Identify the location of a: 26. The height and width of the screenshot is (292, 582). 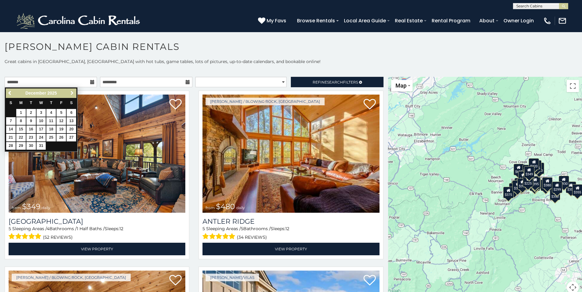
(61, 138).